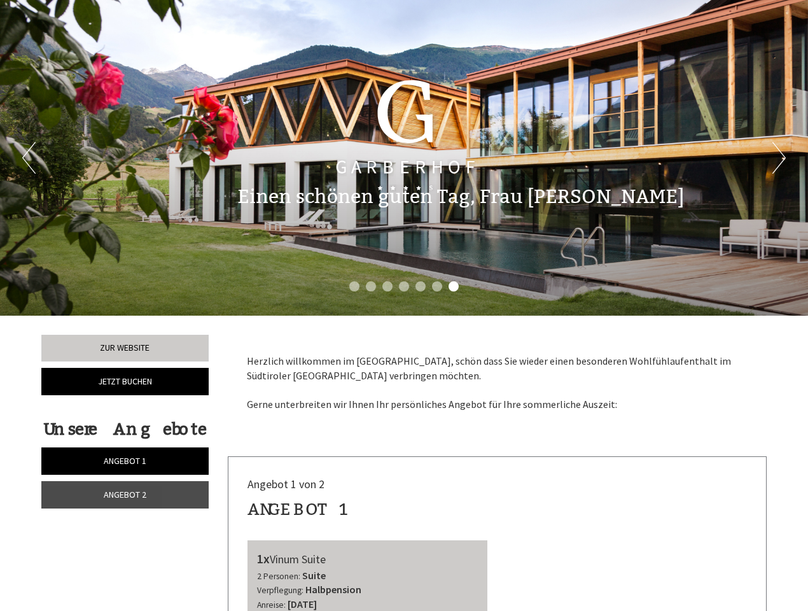  Describe the element at coordinates (333, 589) in the screenshot. I see `b: Halbpension` at that location.